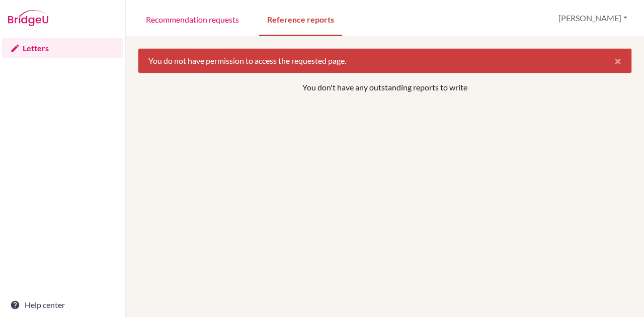 Image resolution: width=644 pixels, height=317 pixels. Describe the element at coordinates (385, 87) in the screenshot. I see `p: You don't have any outstanding reports to write` at that location.